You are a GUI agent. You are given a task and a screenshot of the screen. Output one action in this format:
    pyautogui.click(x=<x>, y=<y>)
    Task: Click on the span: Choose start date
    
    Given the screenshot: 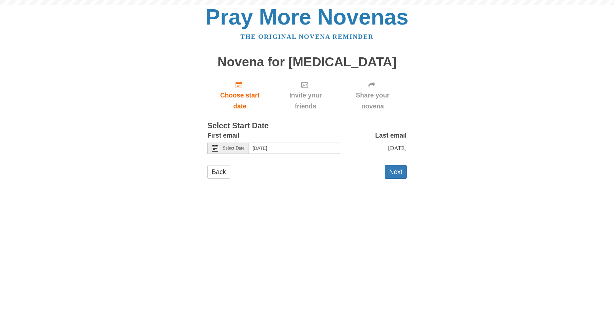 What is the action you would take?
    pyautogui.click(x=240, y=101)
    